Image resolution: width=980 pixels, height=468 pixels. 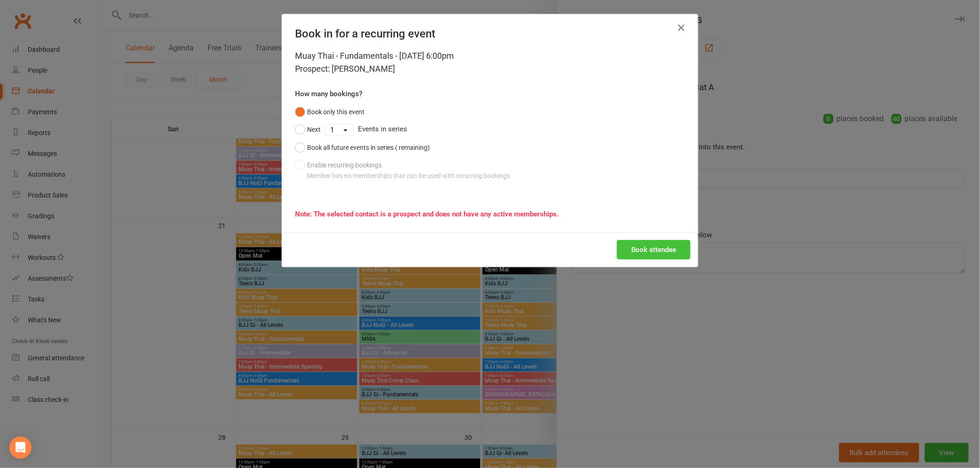 I want to click on label: How many bookings?, so click(x=328, y=94).